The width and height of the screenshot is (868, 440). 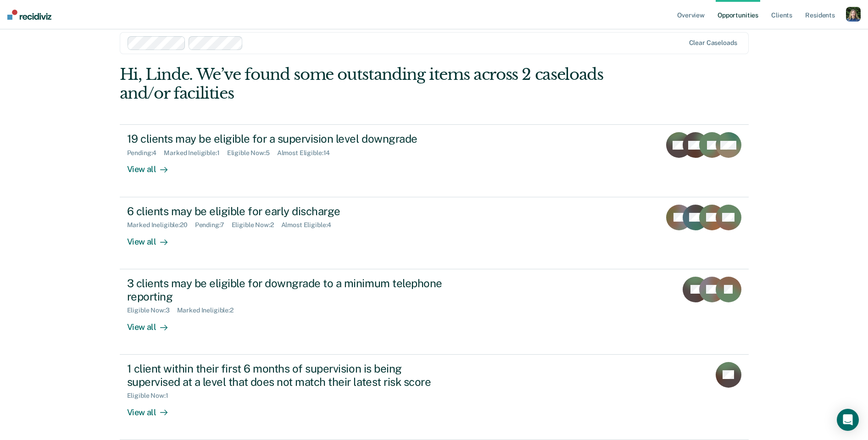 What do you see at coordinates (213, 224) in the screenshot?
I see `div: Pending : 7` at bounding box center [213, 224].